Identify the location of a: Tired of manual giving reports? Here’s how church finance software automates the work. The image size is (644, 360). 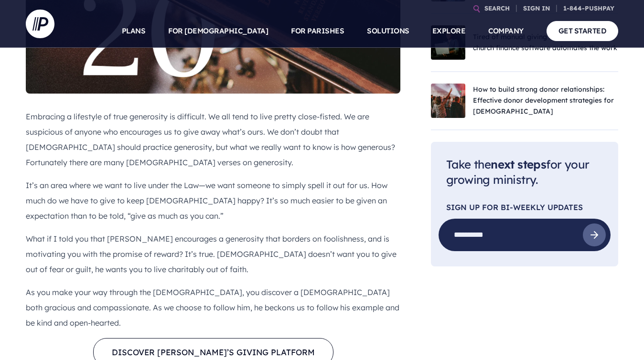
(545, 42).